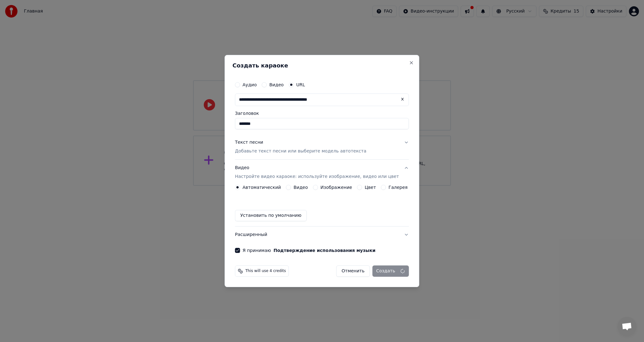 The height and width of the screenshot is (342, 644). I want to click on button: Отменить, so click(353, 271).